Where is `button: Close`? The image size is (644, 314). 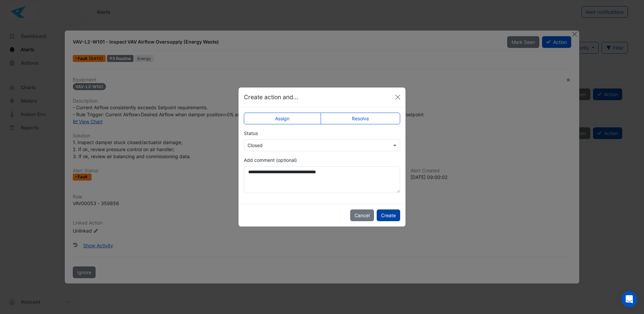
button: Close is located at coordinates (398, 97).